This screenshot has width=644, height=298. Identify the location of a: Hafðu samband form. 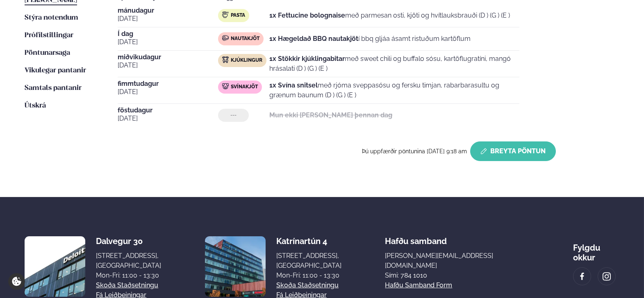
(418, 285).